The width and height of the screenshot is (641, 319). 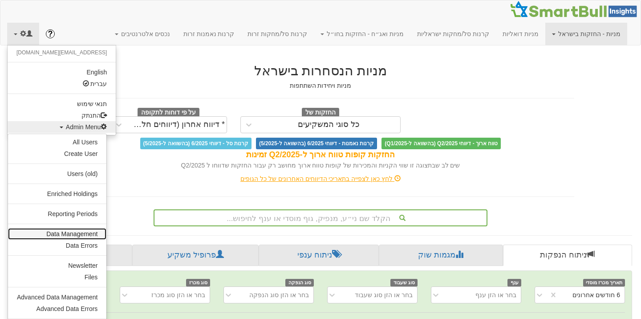 What do you see at coordinates (142, 34) in the screenshot?
I see `a: נכסים אלטרנטיבים` at bounding box center [142, 34].